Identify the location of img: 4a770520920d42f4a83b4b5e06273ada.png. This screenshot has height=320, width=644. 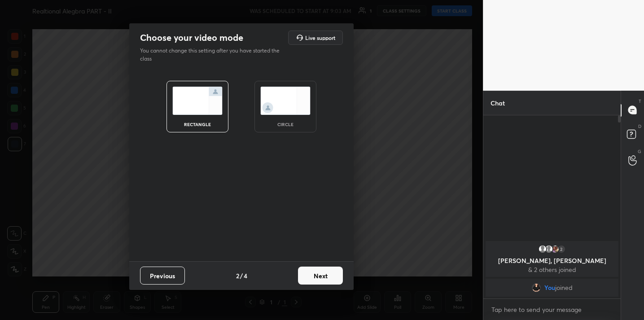
(536, 288).